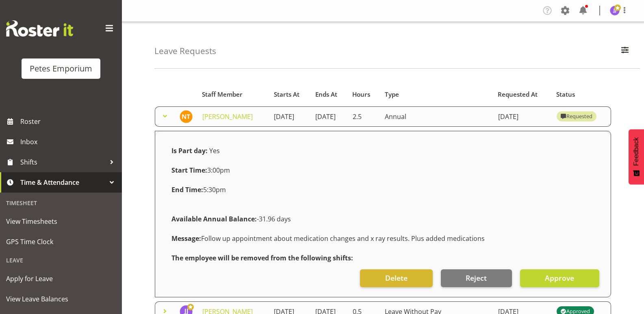 The width and height of the screenshot is (644, 314). Describe the element at coordinates (436, 116) in the screenshot. I see `td: Annual` at that location.